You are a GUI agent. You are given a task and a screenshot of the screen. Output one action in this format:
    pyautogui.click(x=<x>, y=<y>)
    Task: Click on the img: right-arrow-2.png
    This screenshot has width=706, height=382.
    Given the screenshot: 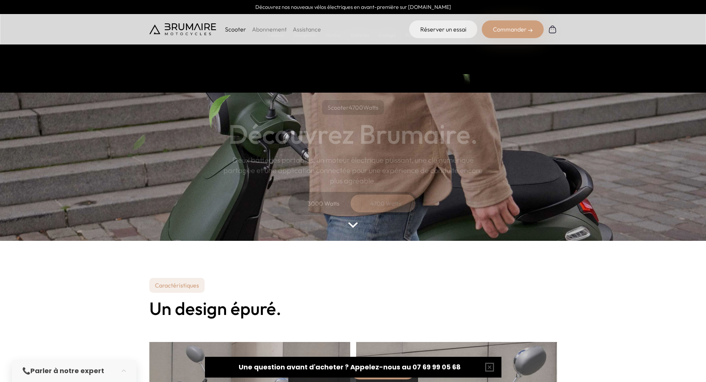 What is the action you would take?
    pyautogui.click(x=530, y=30)
    